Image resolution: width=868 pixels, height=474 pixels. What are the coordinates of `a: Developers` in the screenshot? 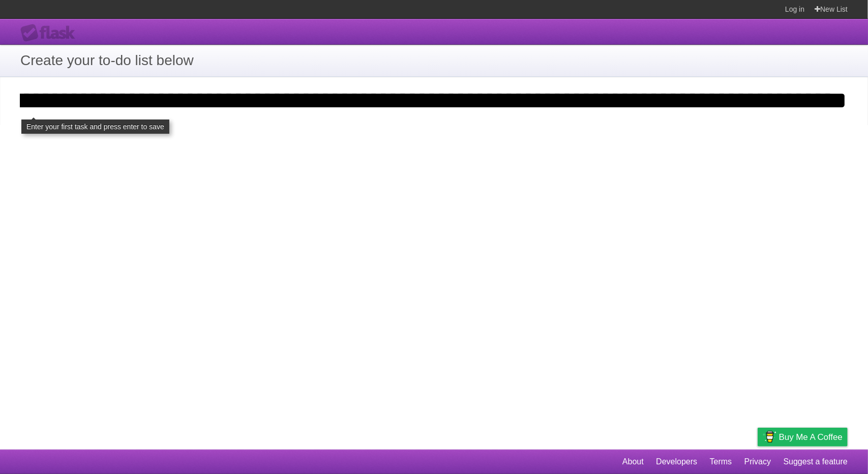 It's located at (676, 462).